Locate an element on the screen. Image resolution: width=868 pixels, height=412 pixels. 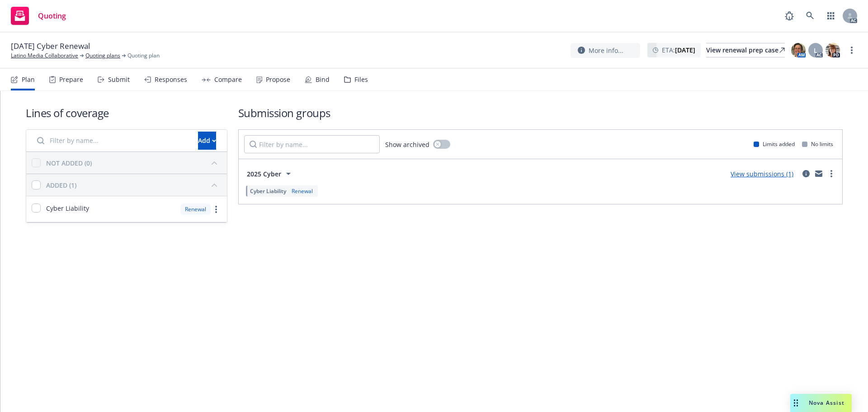
a: mail is located at coordinates (818, 174).